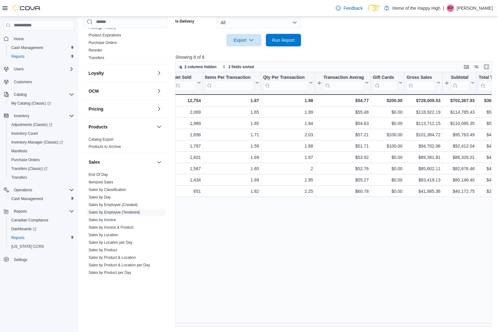 The height and width of the screenshot is (332, 498). Describe the element at coordinates (39, 69) in the screenshot. I see `button: Users` at that location.